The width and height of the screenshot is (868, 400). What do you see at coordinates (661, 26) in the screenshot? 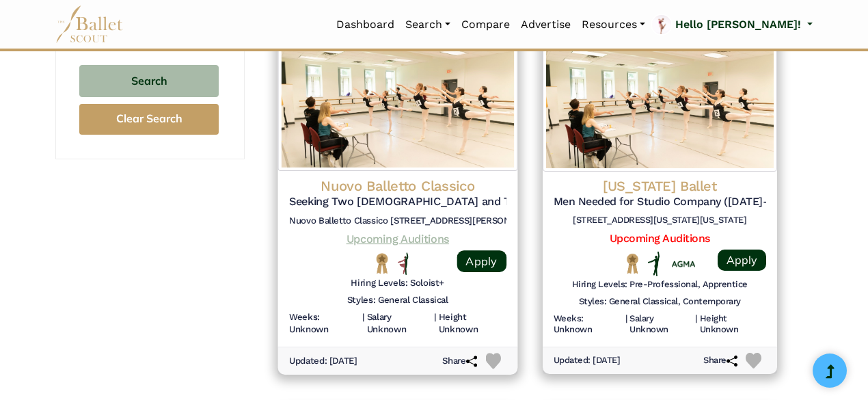
I see `img: profile picture` at bounding box center [661, 26].